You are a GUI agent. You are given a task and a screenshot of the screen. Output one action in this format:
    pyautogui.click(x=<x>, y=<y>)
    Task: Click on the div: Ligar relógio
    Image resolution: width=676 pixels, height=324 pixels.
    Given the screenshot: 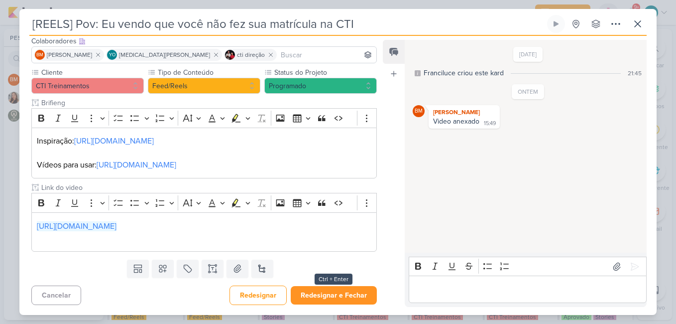 What is the action you would take?
    pyautogui.click(x=556, y=24)
    